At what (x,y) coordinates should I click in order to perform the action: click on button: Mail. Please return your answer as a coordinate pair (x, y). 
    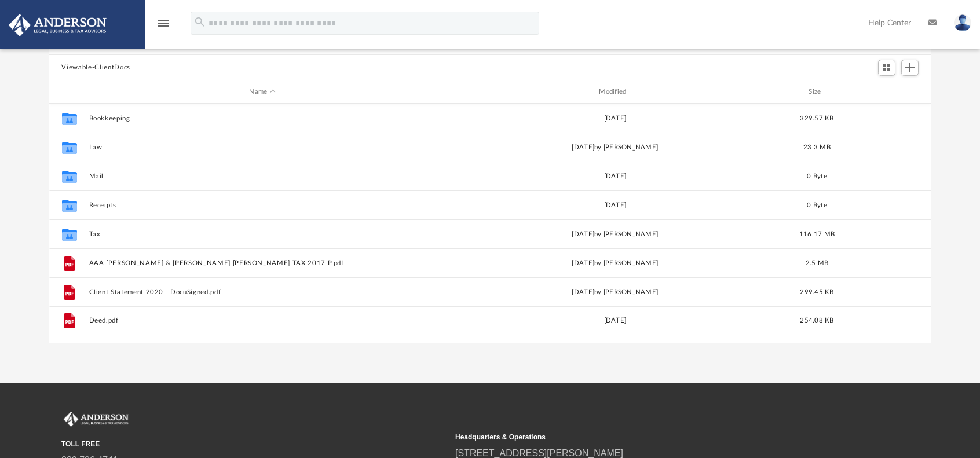
    Looking at the image, I should click on (263, 176).